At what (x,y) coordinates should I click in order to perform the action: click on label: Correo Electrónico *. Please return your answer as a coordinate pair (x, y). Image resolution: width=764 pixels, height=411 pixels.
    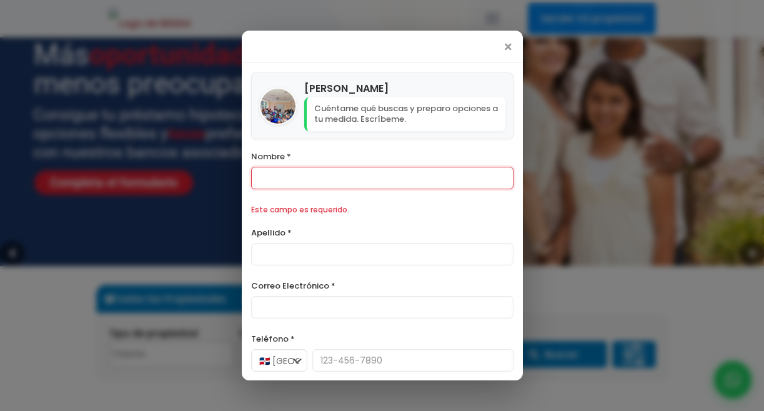
    Looking at the image, I should click on (382, 285).